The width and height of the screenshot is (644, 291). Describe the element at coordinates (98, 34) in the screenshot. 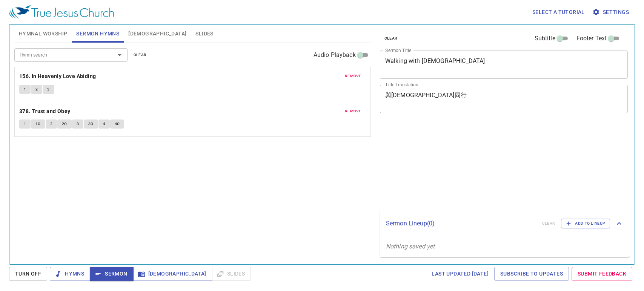

I see `span: Sermon Hymns` at that location.